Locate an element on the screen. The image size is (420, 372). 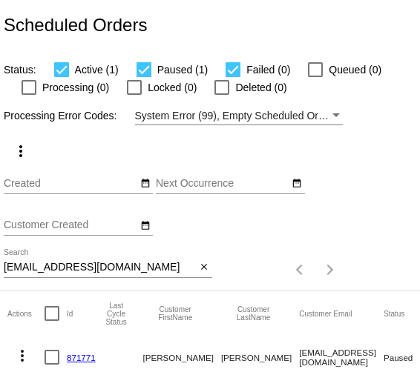
button: Change sorting for CustomerFirstName is located at coordinates (175, 314).